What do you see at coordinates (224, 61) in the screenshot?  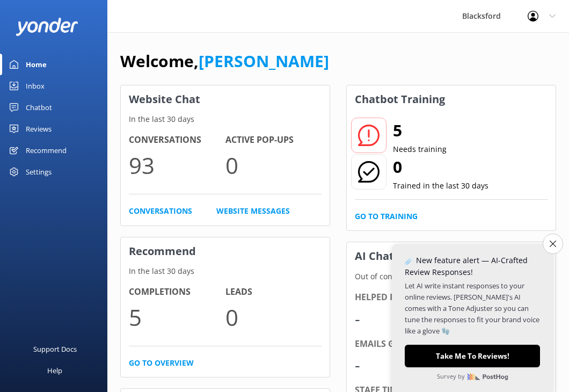 I see `h1: Welcome,` at bounding box center [224, 61].